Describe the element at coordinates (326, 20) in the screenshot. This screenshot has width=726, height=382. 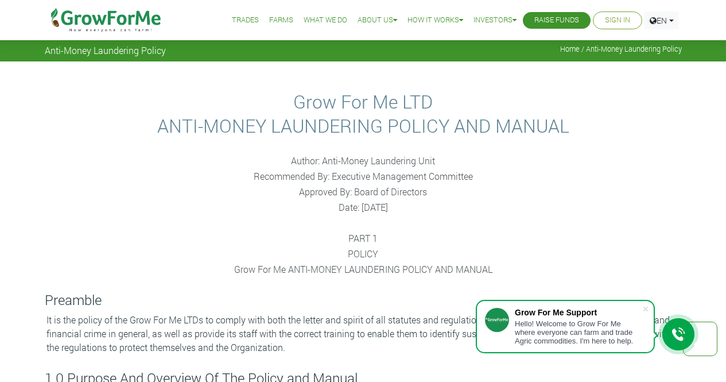
I see `a: What We Do` at that location.